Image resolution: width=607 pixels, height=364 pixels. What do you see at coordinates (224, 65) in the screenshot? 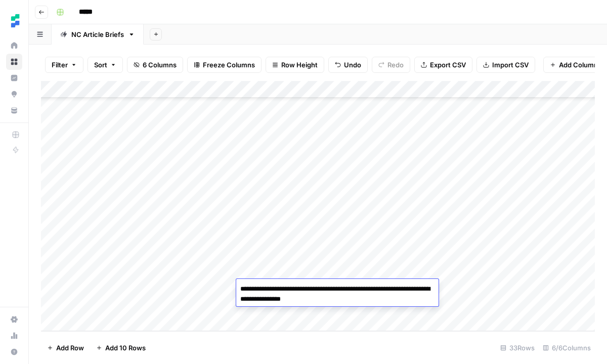
I see `button: Freeze Columns` at bounding box center [224, 65].